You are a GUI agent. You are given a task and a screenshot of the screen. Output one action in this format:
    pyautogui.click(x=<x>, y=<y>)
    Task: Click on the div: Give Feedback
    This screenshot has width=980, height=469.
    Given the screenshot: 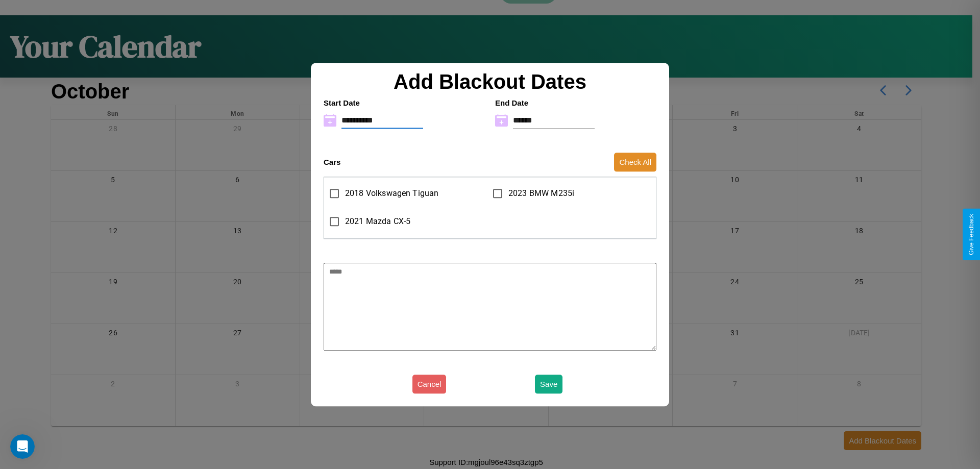 What is the action you would take?
    pyautogui.click(x=971, y=234)
    